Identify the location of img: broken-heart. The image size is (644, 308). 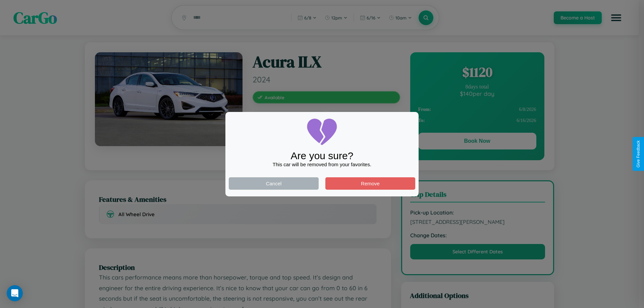
(322, 132).